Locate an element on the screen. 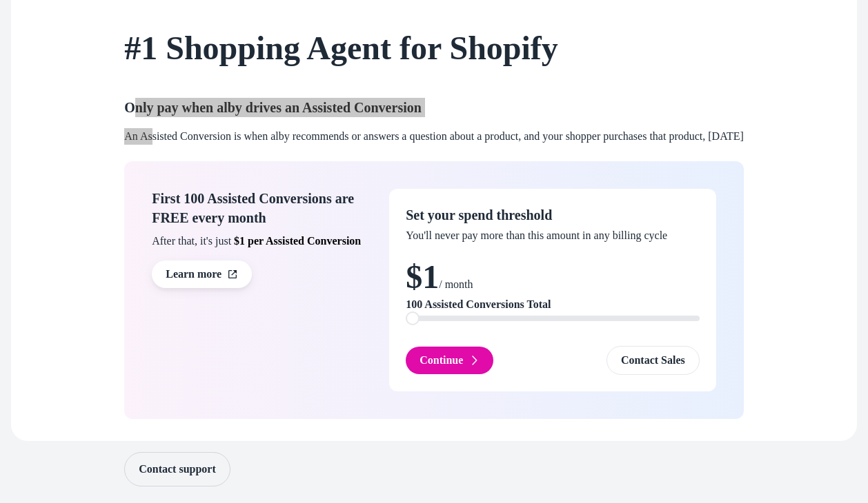  span: / month is located at coordinates (455, 284).